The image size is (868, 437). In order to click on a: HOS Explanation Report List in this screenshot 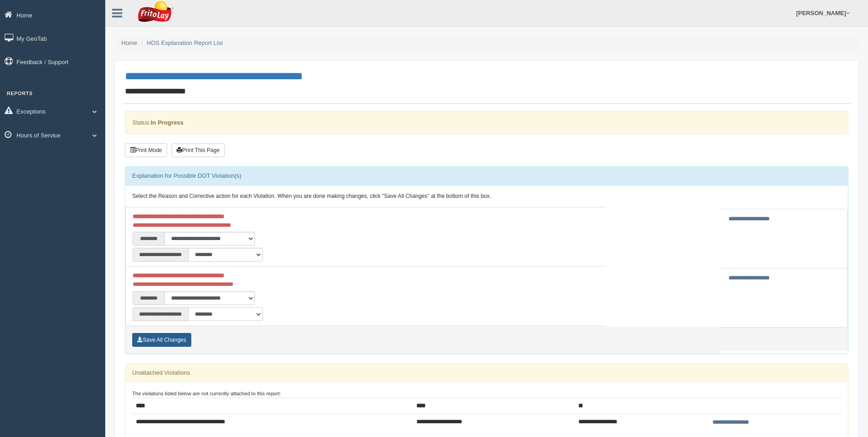, I will do `click(185, 42)`.